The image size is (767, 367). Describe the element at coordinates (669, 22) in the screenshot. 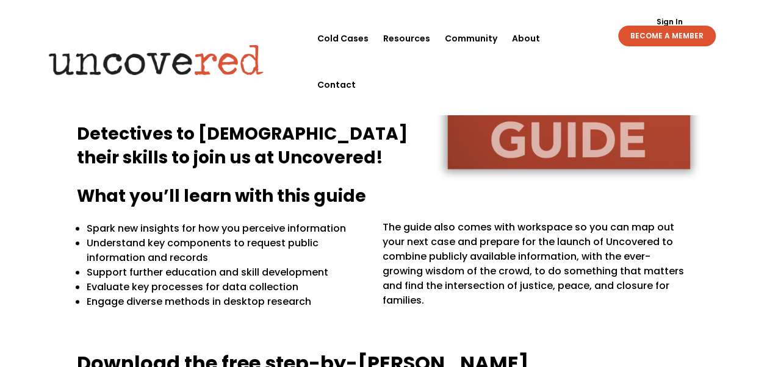

I see `a: Sign In` at that location.